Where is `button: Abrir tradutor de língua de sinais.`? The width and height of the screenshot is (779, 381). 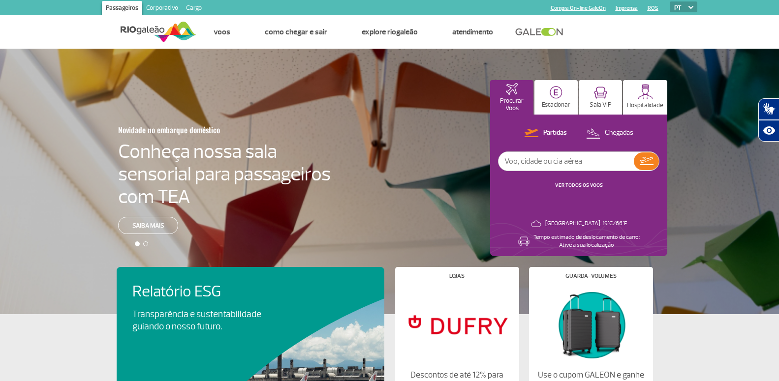
button: Abrir tradutor de língua de sinais. is located at coordinates (769, 109).